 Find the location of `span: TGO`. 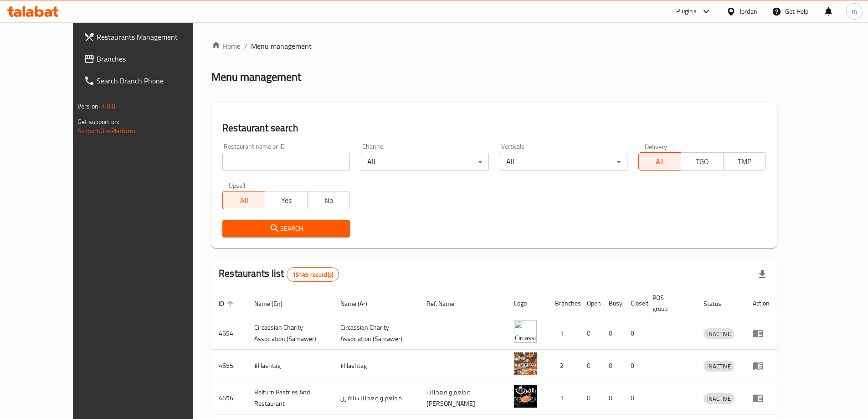

span: TGO is located at coordinates (702, 161).